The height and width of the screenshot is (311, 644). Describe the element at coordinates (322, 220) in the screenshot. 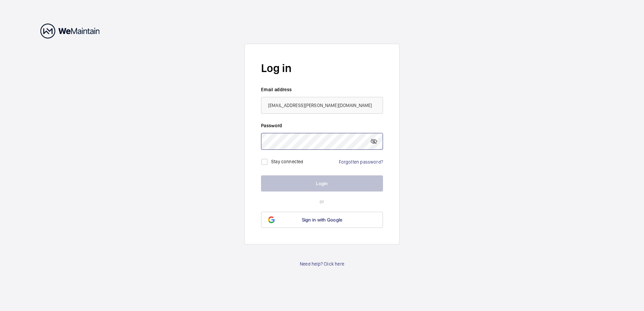

I see `span: Sign in with Google` at that location.